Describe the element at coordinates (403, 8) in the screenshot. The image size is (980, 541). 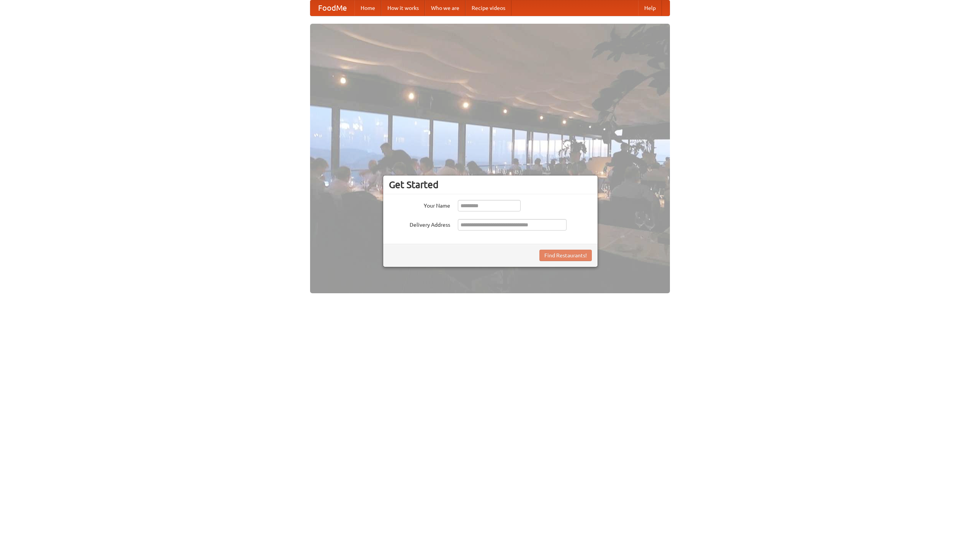
I see `a: How it works` at that location.